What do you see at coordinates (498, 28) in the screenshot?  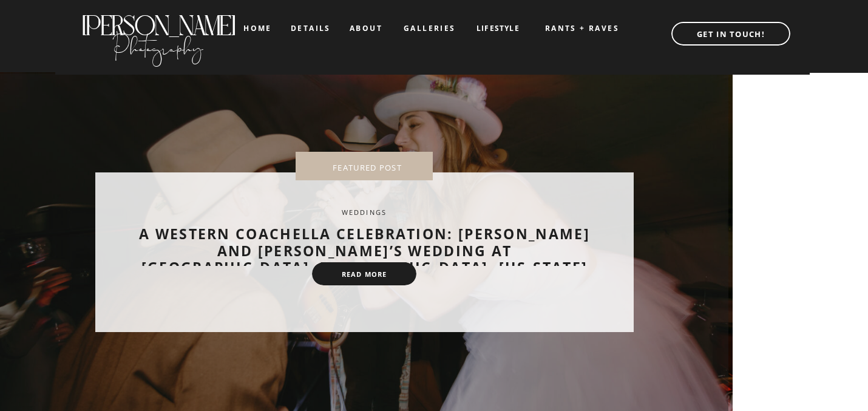 I see `a: LIFESTYLE` at bounding box center [498, 28].